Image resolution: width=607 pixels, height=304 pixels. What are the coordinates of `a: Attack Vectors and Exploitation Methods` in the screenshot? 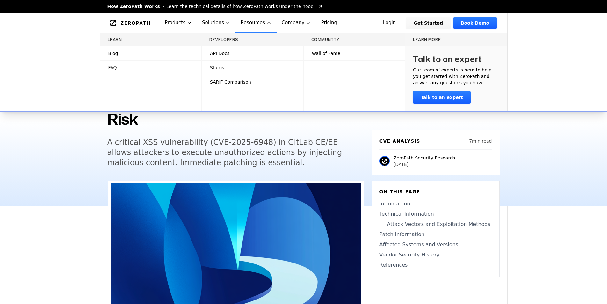 It's located at (436, 224).